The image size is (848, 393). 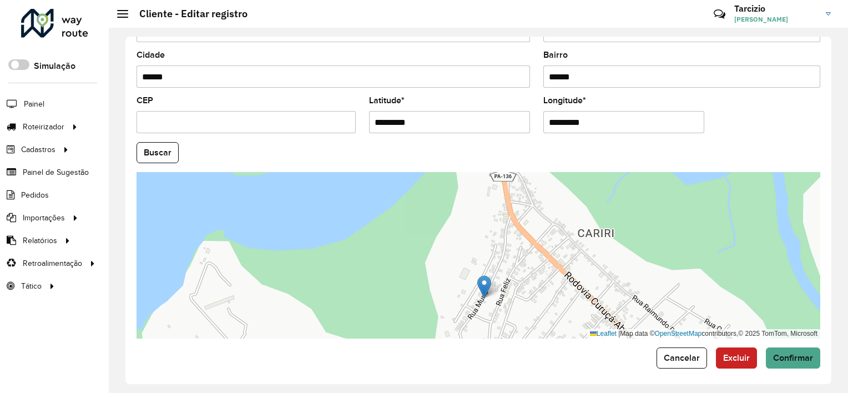 What do you see at coordinates (737, 358) in the screenshot?
I see `span: Excluir` at bounding box center [737, 358].